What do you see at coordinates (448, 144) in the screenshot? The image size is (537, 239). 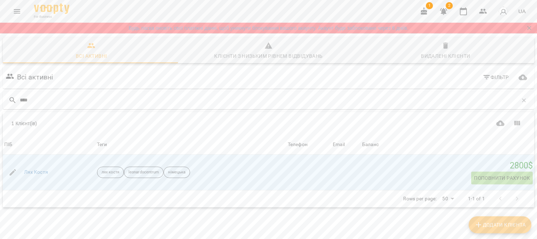 I see `span: Баланс` at bounding box center [448, 144].